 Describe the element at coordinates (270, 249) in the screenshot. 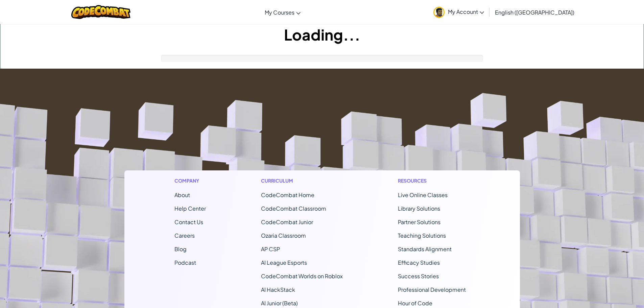

I see `a: AP CSP` at that location.